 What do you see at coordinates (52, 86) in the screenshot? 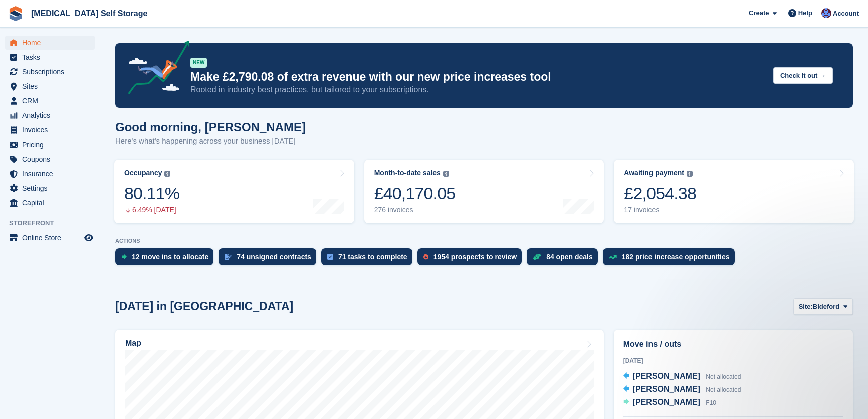
I see `span: Sites` at bounding box center [52, 86].